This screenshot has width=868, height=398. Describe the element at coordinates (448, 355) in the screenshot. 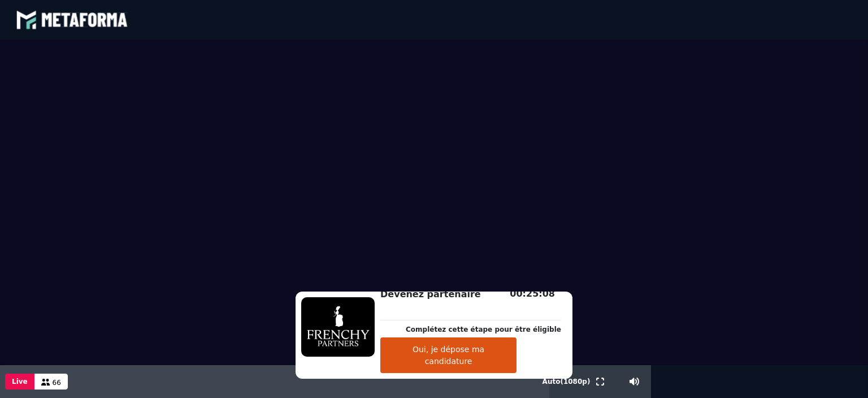

I see `button: Oui, je dépose ma candidature` at that location.